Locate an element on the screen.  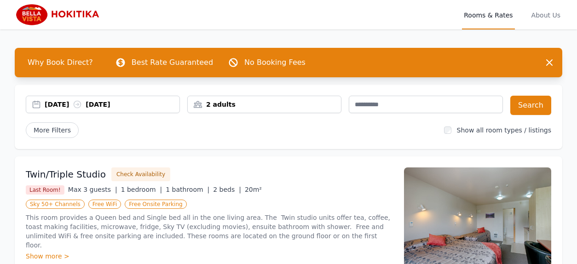
span: 1 bathroom | is located at coordinates (187, 189).